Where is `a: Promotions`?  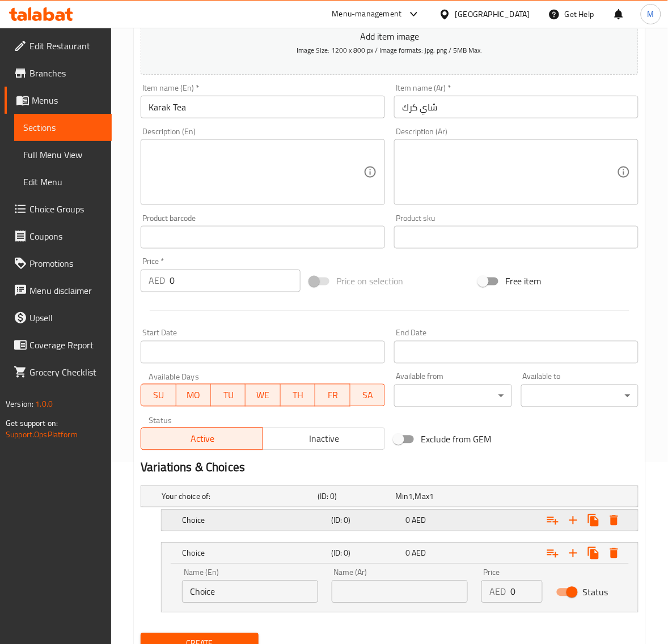
a: Promotions is located at coordinates (58, 263).